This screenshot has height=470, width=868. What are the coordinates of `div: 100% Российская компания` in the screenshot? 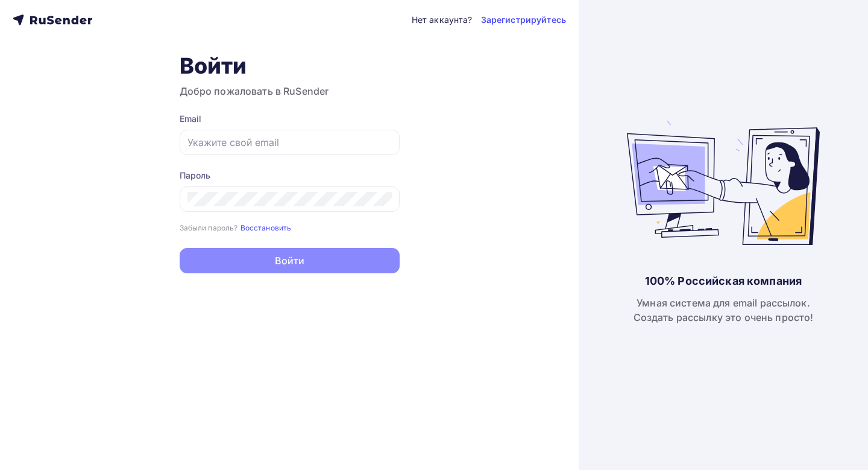 It's located at (724, 281).